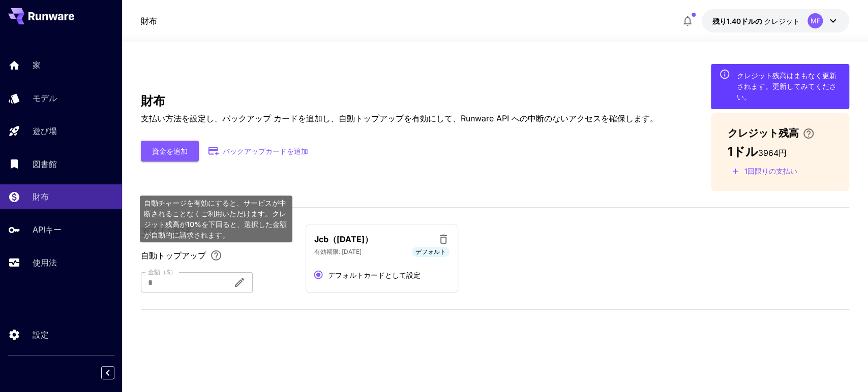 This screenshot has height=392, width=868. I want to click on div: サイドバーを折りたたむ, so click(115, 373).